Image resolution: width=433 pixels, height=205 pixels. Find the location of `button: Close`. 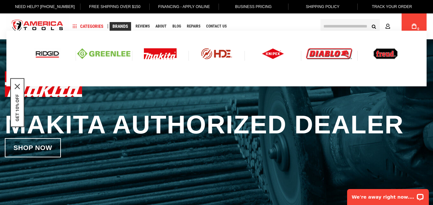

button: Close is located at coordinates (17, 87).